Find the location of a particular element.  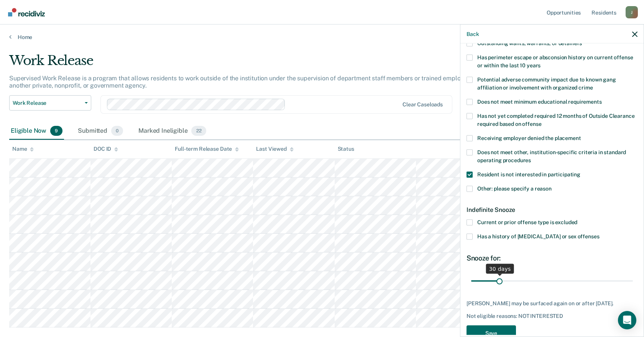

div: Eligible Now is located at coordinates (36, 131).